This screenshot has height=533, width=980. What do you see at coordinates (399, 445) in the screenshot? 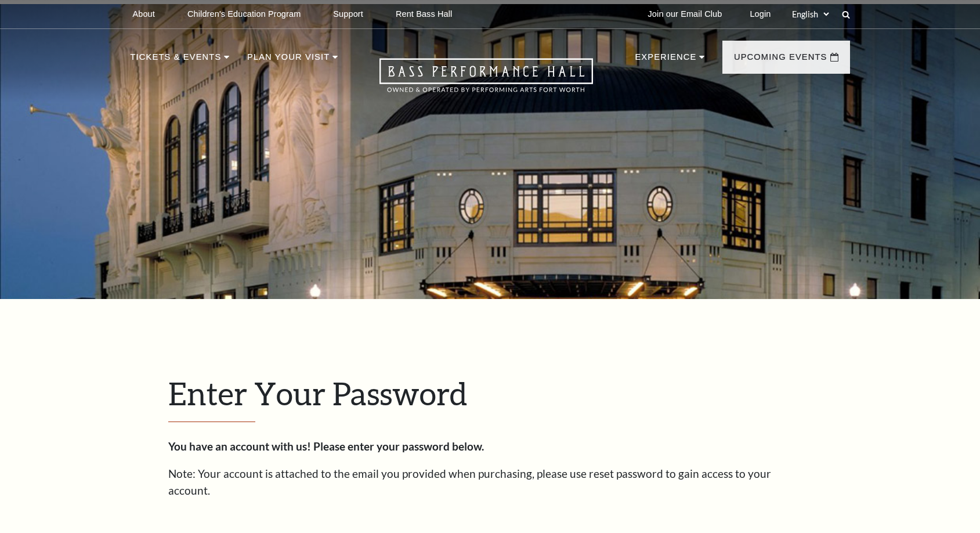
I see `strong: Please enter your password below.` at bounding box center [399, 445].